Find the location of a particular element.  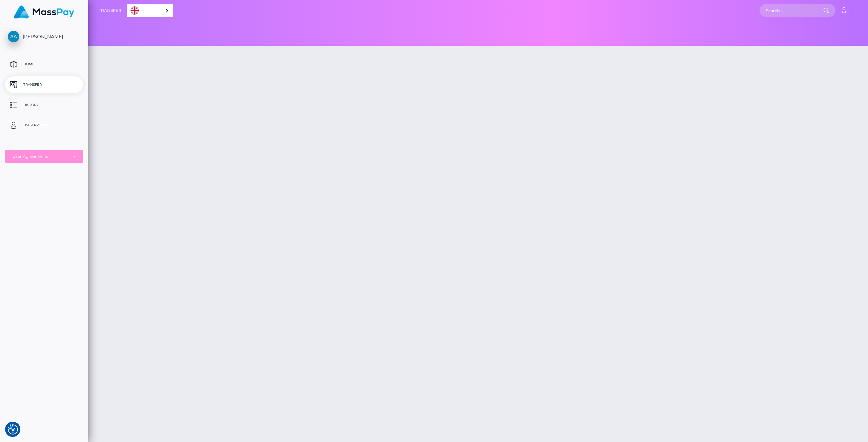

a: History is located at coordinates (44, 105).